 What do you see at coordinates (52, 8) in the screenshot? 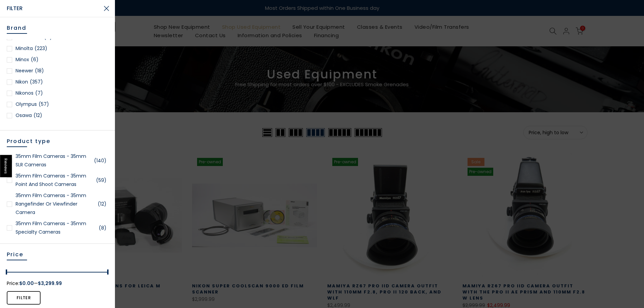
I see `span: Filter` at bounding box center [52, 8].